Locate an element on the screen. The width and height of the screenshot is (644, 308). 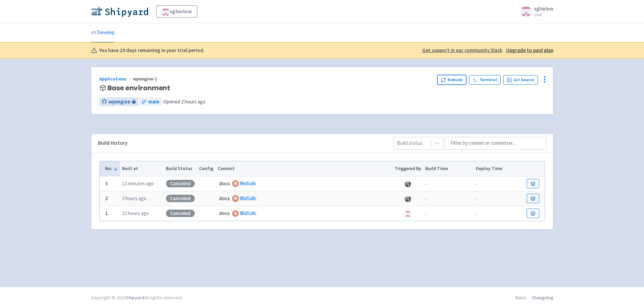
button: No. is located at coordinates (111, 168).